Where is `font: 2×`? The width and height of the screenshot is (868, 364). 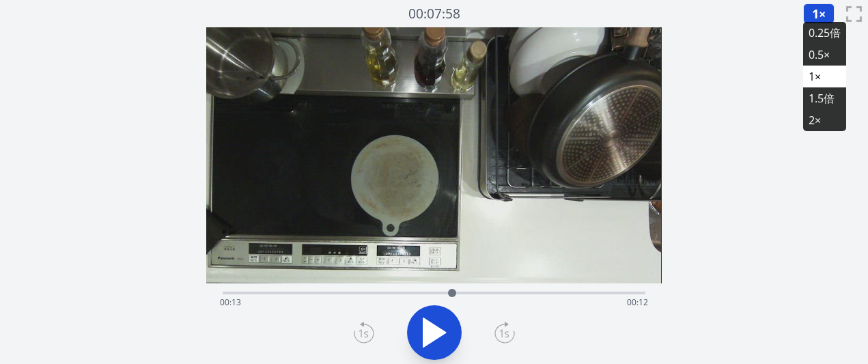 font: 2× is located at coordinates (815, 120).